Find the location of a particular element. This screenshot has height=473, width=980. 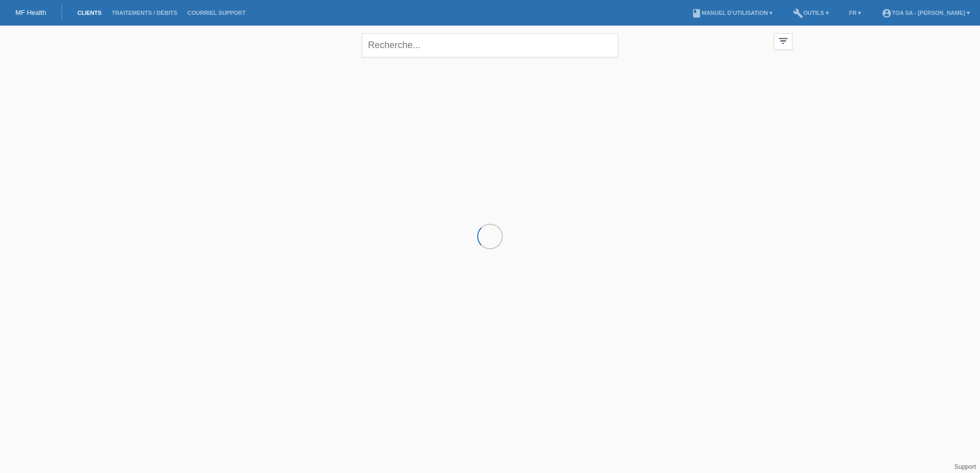

i: build is located at coordinates (798, 13).